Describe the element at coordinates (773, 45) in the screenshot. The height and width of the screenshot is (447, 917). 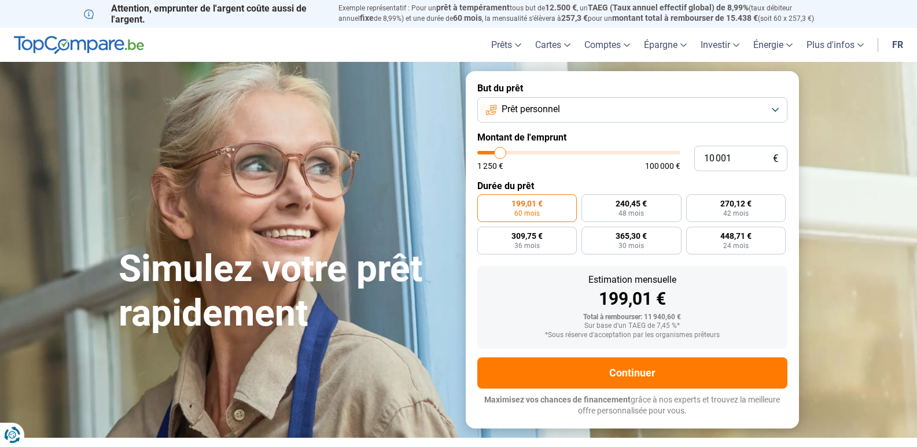
I see `a: Énergie` at that location.